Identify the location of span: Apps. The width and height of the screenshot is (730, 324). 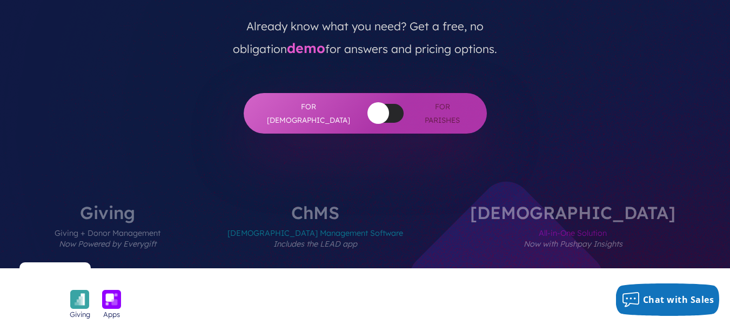
(111, 314).